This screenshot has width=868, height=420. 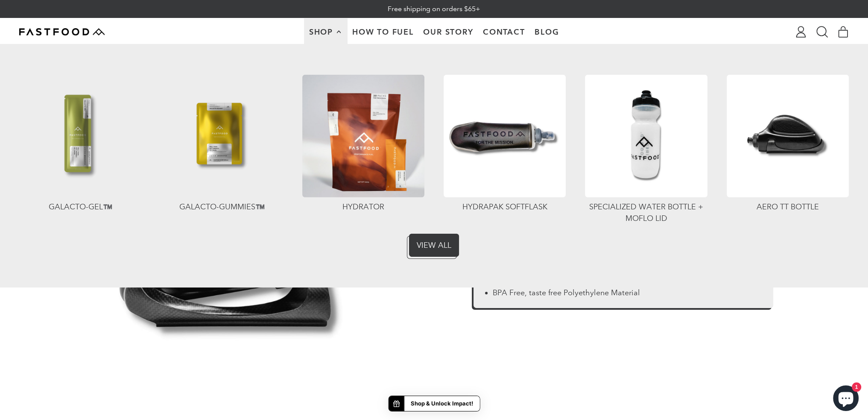 What do you see at coordinates (504, 32) in the screenshot?
I see `a: Contact` at bounding box center [504, 32].